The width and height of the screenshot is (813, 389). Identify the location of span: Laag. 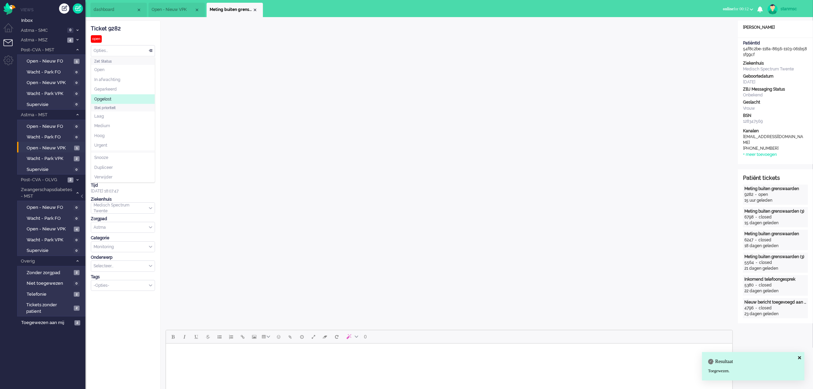
(99, 116).